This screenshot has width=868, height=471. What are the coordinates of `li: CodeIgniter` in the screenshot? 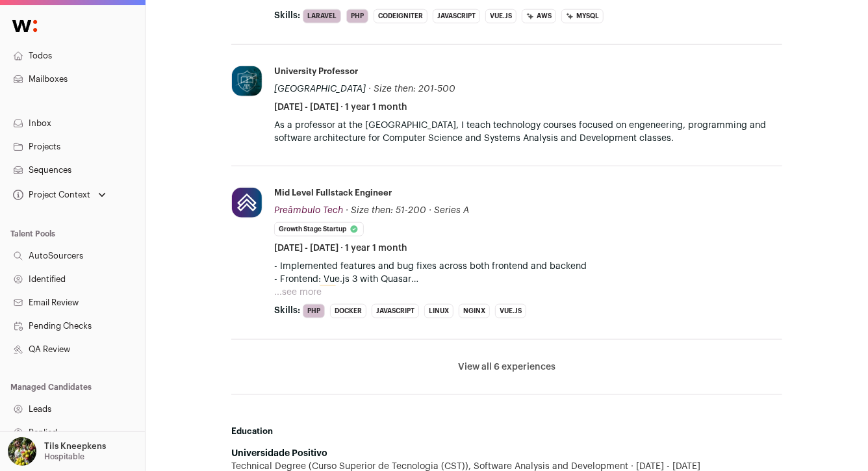 It's located at (401, 16).